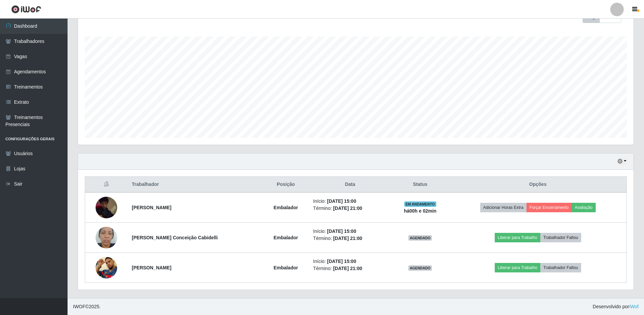  What do you see at coordinates (79, 307) in the screenshot?
I see `span: IWOF` at bounding box center [79, 307].